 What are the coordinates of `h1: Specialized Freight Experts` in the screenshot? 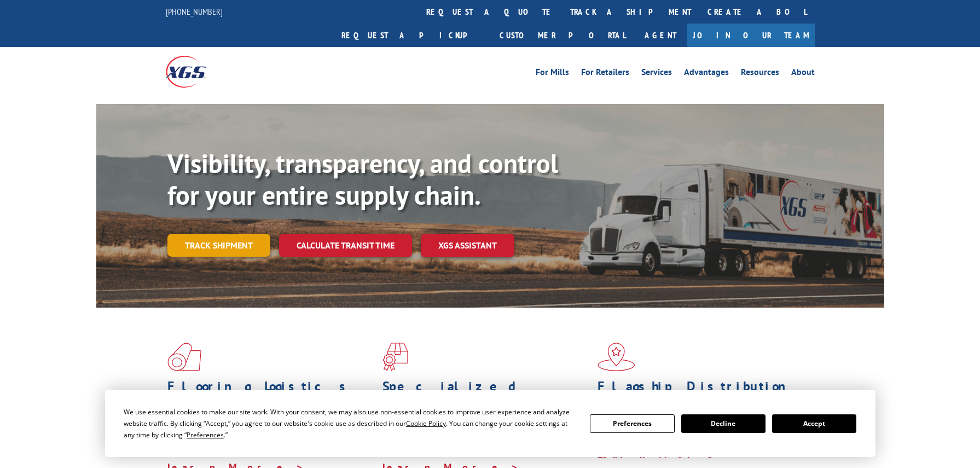 It's located at (486, 395).